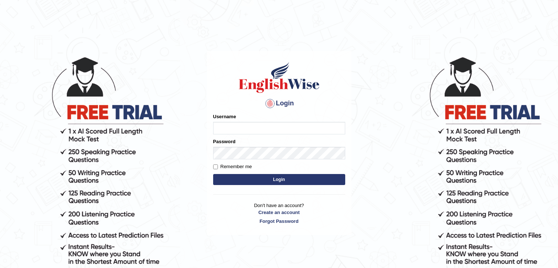  What do you see at coordinates (233, 167) in the screenshot?
I see `label: Remember me` at bounding box center [233, 167].